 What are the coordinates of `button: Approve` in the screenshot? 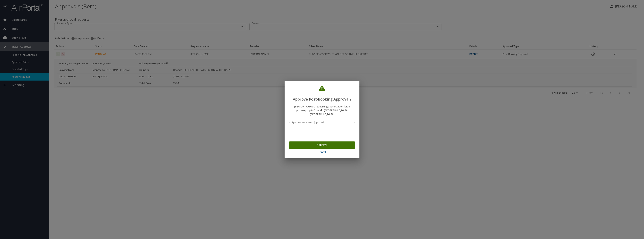 It's located at (322, 145).